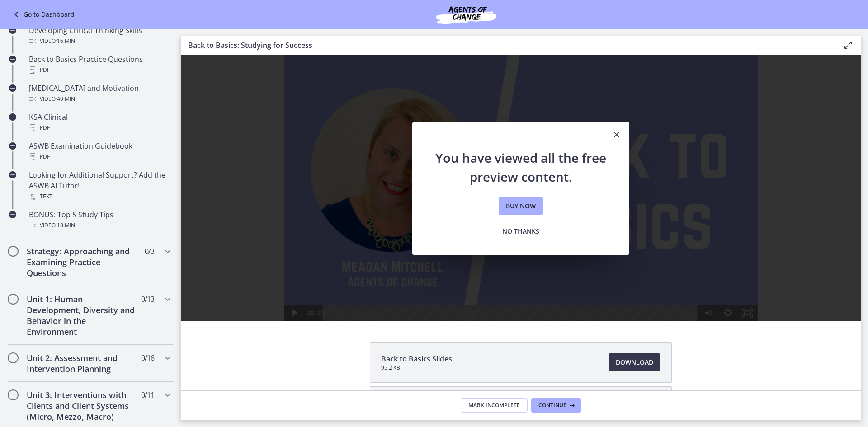 The image size is (868, 427). I want to click on a: Download, so click(635, 362).